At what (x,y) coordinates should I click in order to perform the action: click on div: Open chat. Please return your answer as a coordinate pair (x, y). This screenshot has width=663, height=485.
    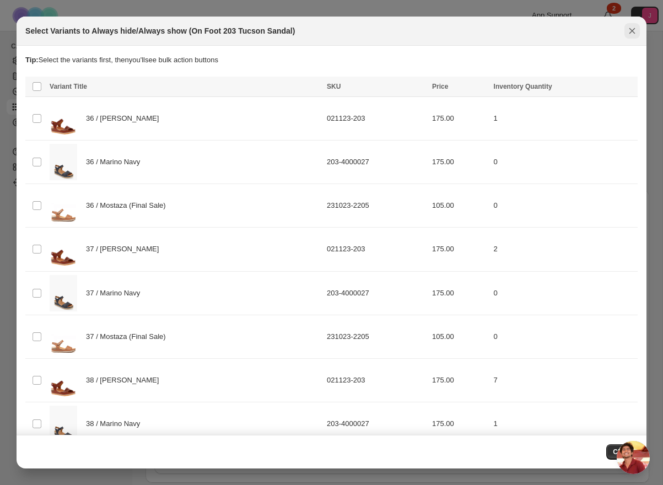
    Looking at the image, I should click on (633, 457).